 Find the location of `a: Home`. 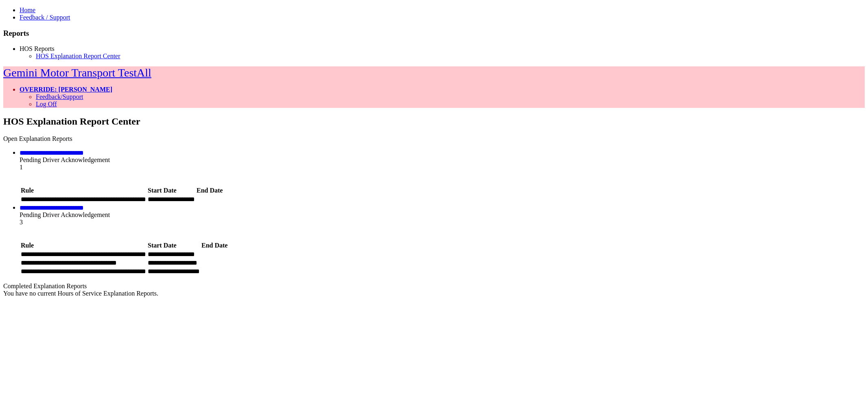

a: Home is located at coordinates (27, 10).